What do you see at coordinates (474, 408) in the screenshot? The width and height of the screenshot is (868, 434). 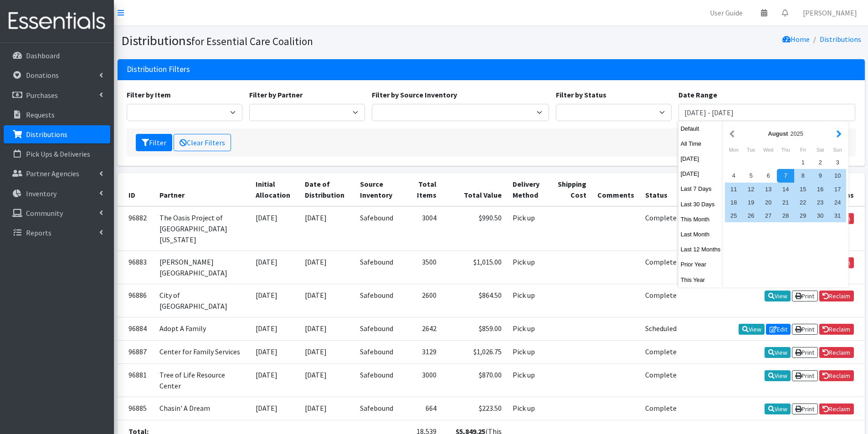 I see `td: $223.50` at bounding box center [474, 408].